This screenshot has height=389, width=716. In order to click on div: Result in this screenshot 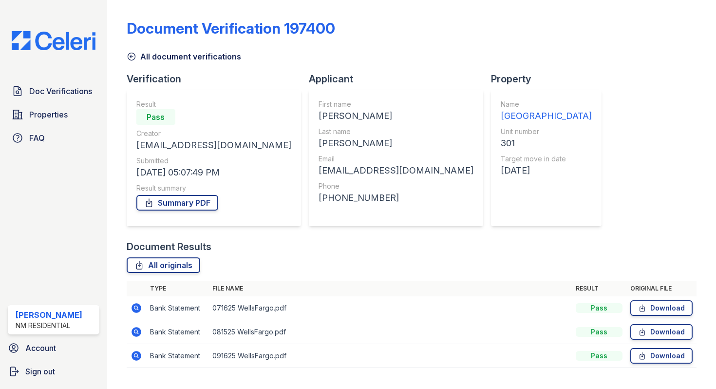, I will do `click(214, 104)`.